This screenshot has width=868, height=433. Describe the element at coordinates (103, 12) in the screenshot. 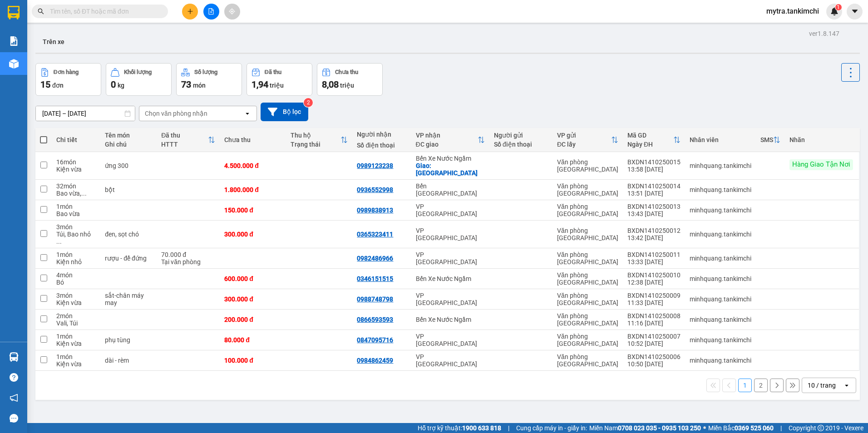

I see `input: Tìm tên, số ĐT hoặc mã đơn` at that location.